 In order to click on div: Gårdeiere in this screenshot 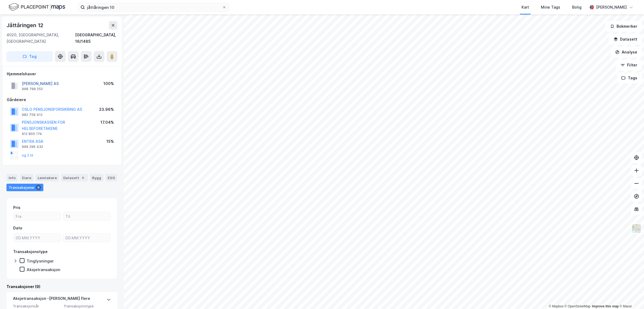, I will do `click(62, 100)`.